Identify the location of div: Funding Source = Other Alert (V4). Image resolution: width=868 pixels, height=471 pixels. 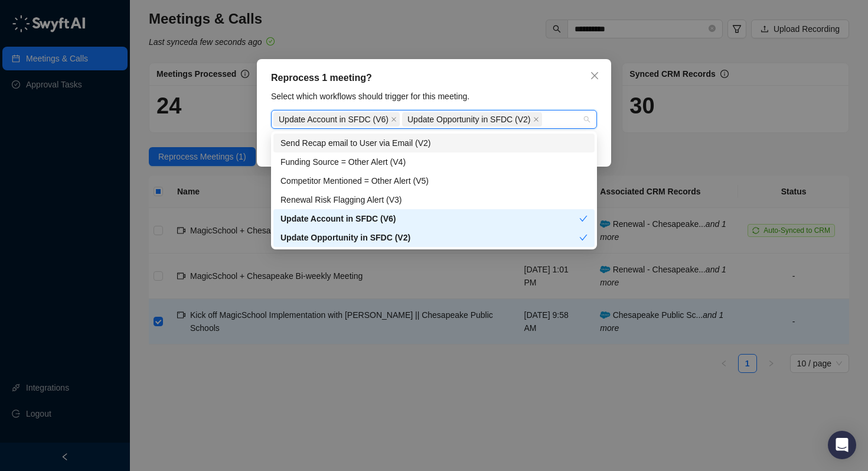
(434, 162).